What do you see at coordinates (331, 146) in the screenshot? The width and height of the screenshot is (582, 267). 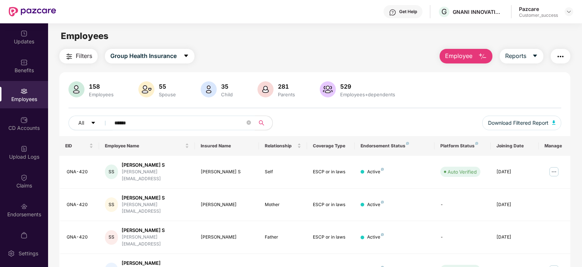 I see `th: Coverage Type` at bounding box center [331, 146].